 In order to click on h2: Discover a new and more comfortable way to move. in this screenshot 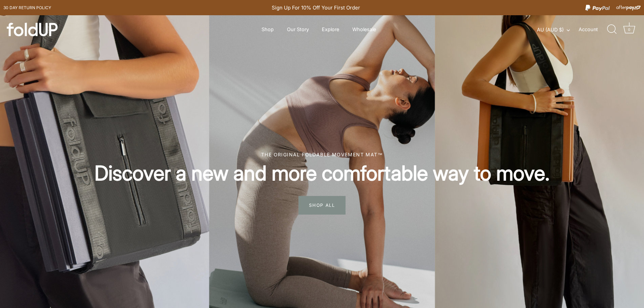, I will do `click(322, 173)`.